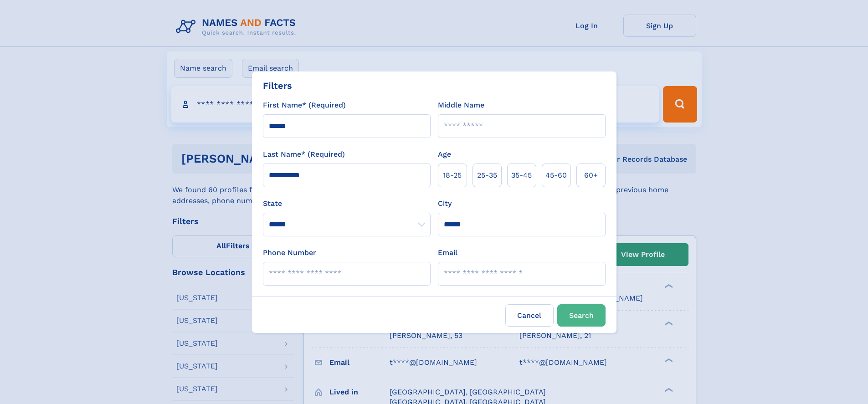  What do you see at coordinates (445, 204) in the screenshot?
I see `label: City` at bounding box center [445, 204].